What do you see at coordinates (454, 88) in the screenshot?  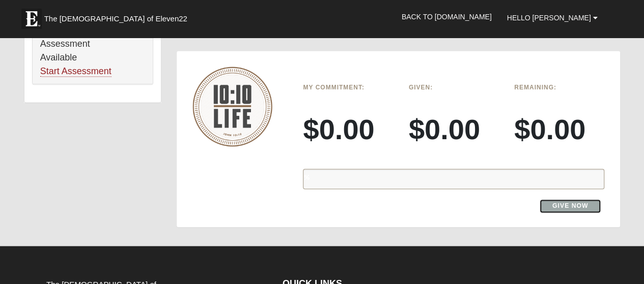 I see `h6: Given:` at bounding box center [454, 88].